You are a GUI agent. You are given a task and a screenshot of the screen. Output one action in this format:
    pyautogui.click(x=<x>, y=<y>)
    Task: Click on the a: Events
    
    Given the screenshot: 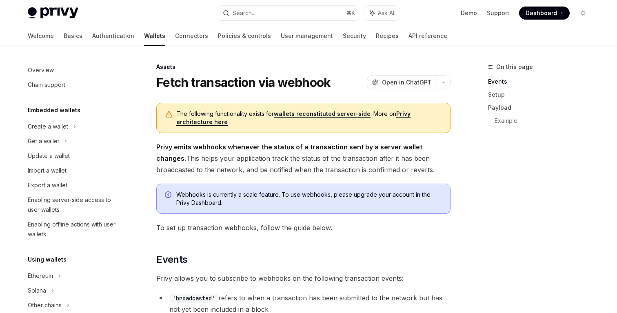 What is the action you would take?
    pyautogui.click(x=542, y=82)
    